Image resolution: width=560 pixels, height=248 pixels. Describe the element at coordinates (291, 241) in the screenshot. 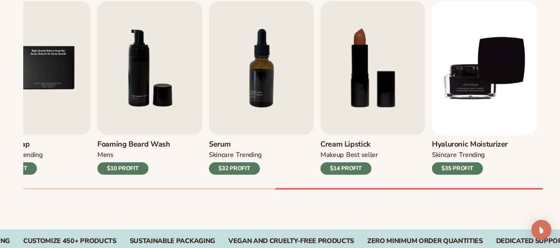

I see `div: VEGAN AND CRUELTY-FREE PRODUCTS` at that location.